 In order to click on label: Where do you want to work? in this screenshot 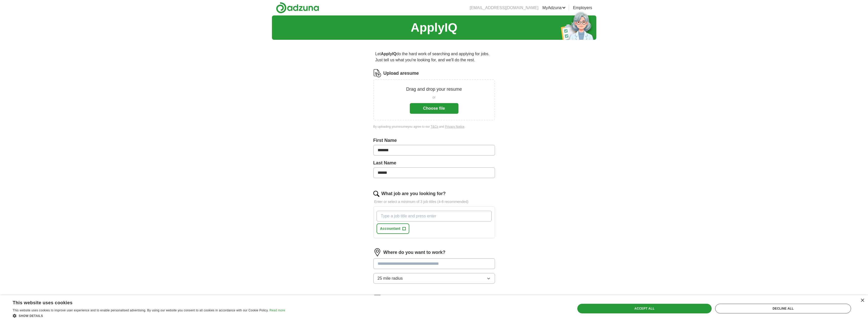, I will do `click(415, 253)`.